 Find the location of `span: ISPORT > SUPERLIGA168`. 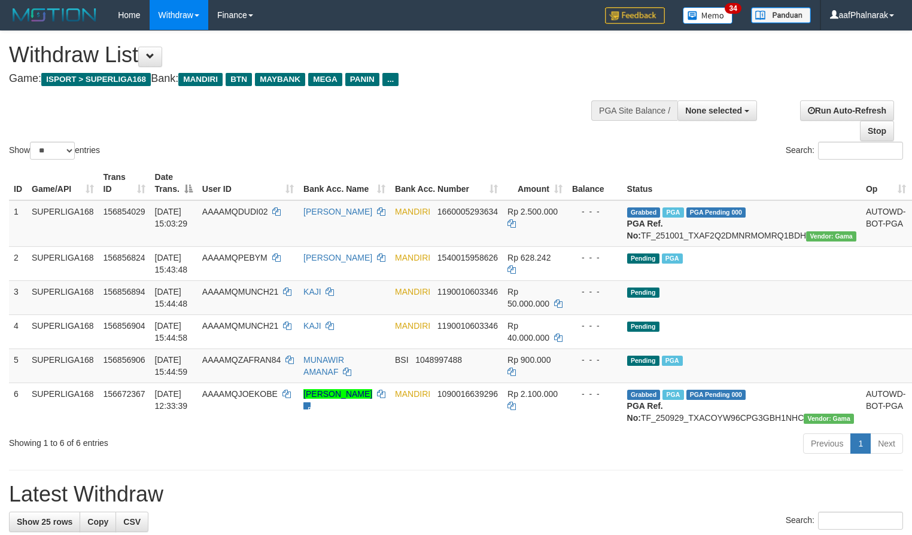

span: ISPORT > SUPERLIGA168 is located at coordinates (96, 80).